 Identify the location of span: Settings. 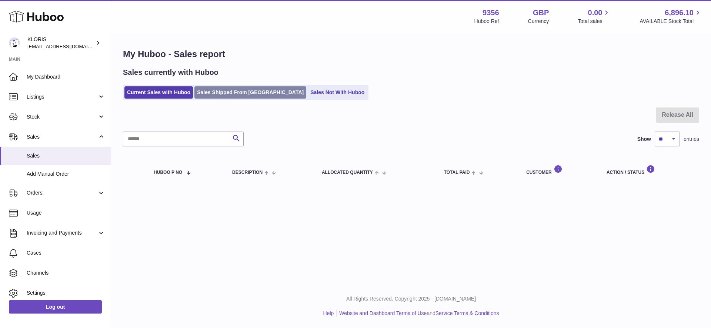
(66, 293).